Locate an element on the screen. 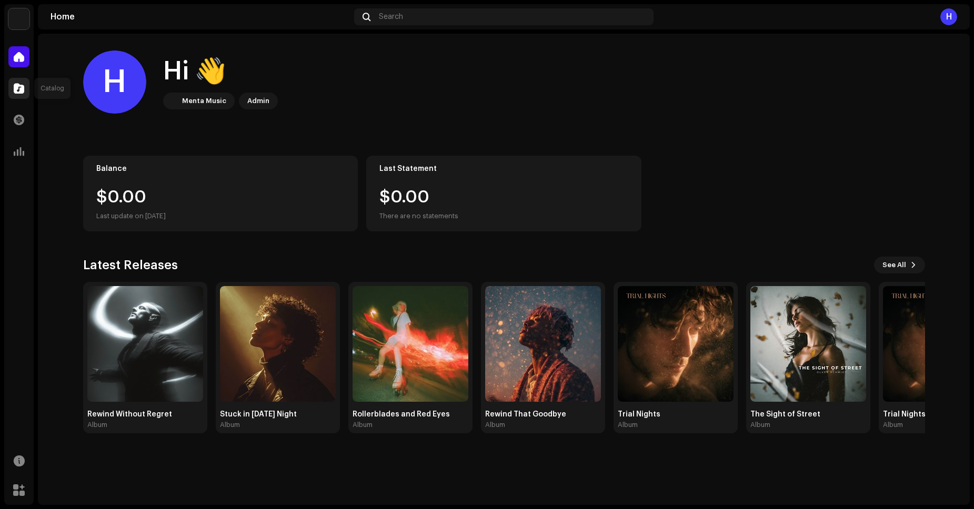 The image size is (974, 509). img: 6973a10c-8e27-4ee0-8e25-8bbd2ba98559 is located at coordinates (278, 344).